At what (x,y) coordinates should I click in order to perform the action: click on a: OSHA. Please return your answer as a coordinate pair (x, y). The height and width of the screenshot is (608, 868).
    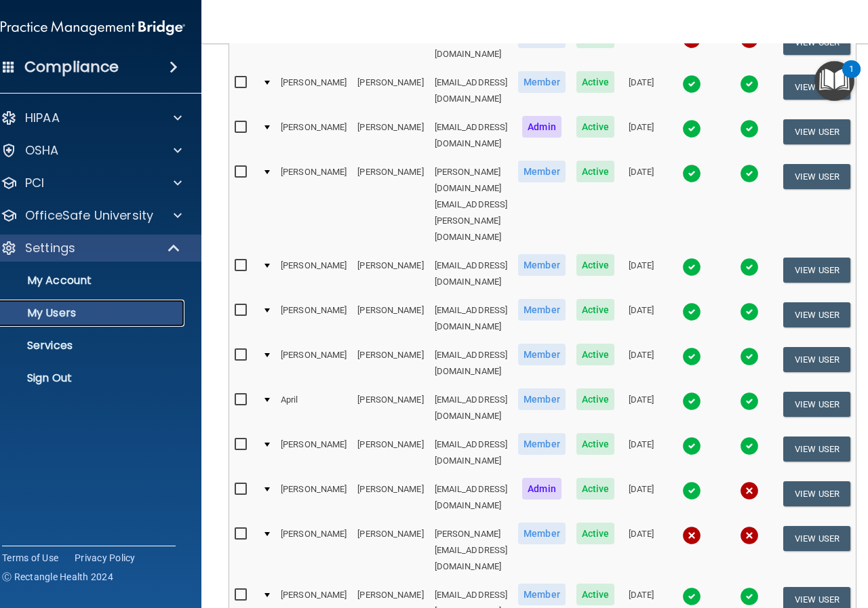
    Looking at the image, I should click on (91, 151).